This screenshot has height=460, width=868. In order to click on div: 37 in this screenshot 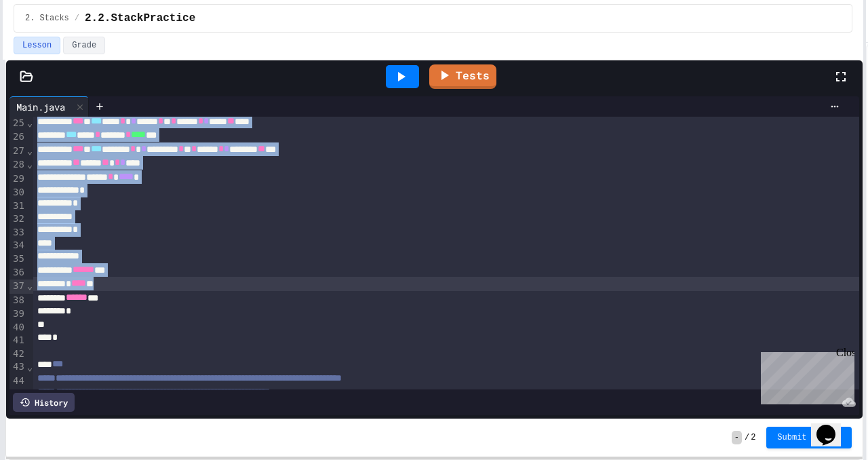, I will do `click(17, 286)`.